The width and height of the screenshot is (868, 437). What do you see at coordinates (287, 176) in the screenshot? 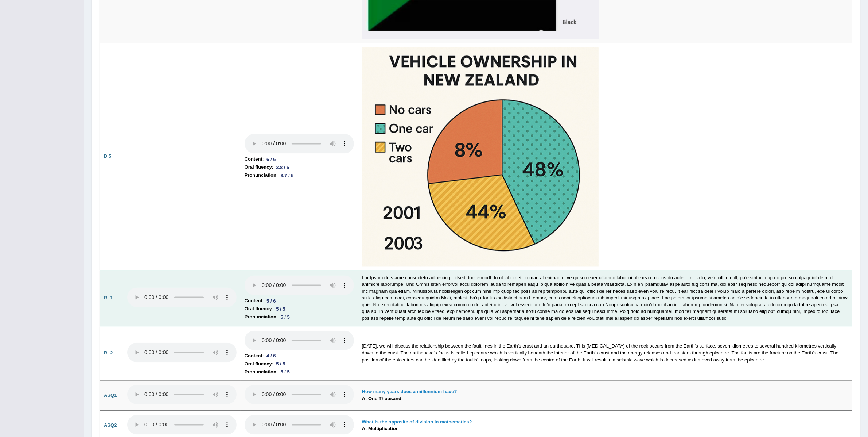
I see `div: 3.7 / 5` at bounding box center [287, 176].